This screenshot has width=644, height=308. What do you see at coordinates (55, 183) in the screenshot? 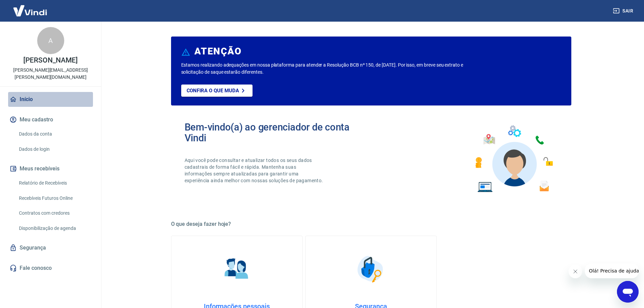
I see `a: Relatório de Recebíveis` at bounding box center [55, 183].